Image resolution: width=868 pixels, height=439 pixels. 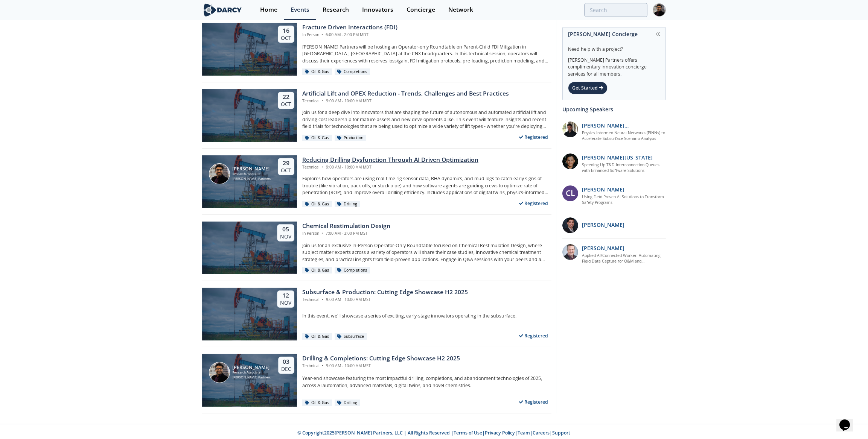 What do you see at coordinates (286, 230) in the screenshot?
I see `div: 05` at bounding box center [286, 230].